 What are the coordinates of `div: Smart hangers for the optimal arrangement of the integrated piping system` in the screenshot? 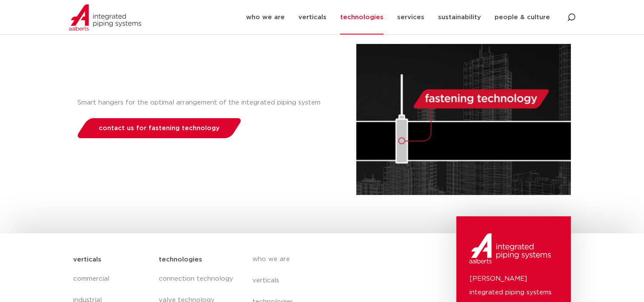 It's located at (215, 103).